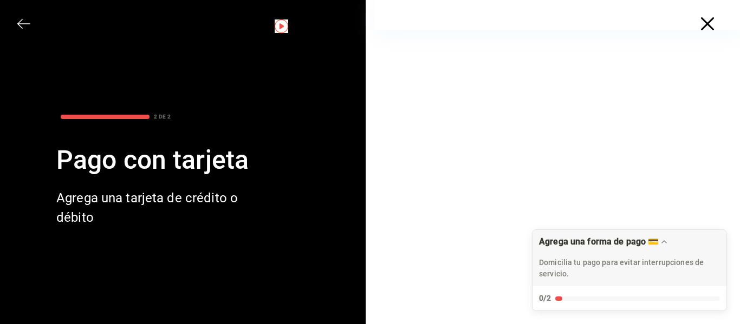 Image resolution: width=740 pixels, height=324 pixels. Describe the element at coordinates (545, 298) in the screenshot. I see `div: 0/2` at that location.